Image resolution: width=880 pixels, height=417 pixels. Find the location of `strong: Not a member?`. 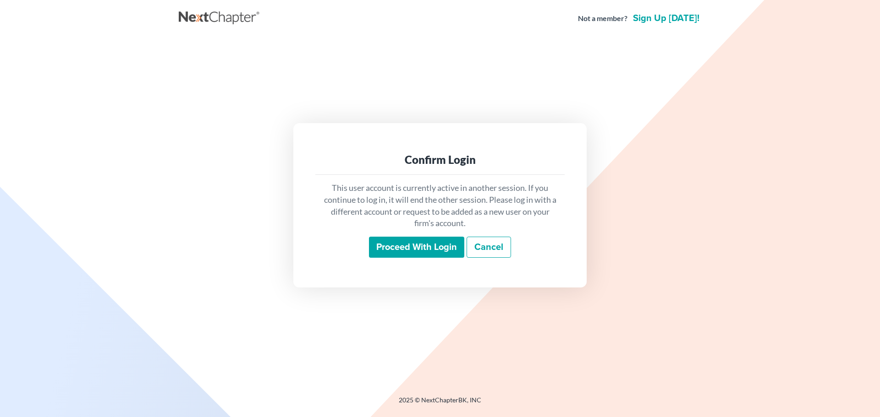

strong: Not a member? is located at coordinates (602, 18).